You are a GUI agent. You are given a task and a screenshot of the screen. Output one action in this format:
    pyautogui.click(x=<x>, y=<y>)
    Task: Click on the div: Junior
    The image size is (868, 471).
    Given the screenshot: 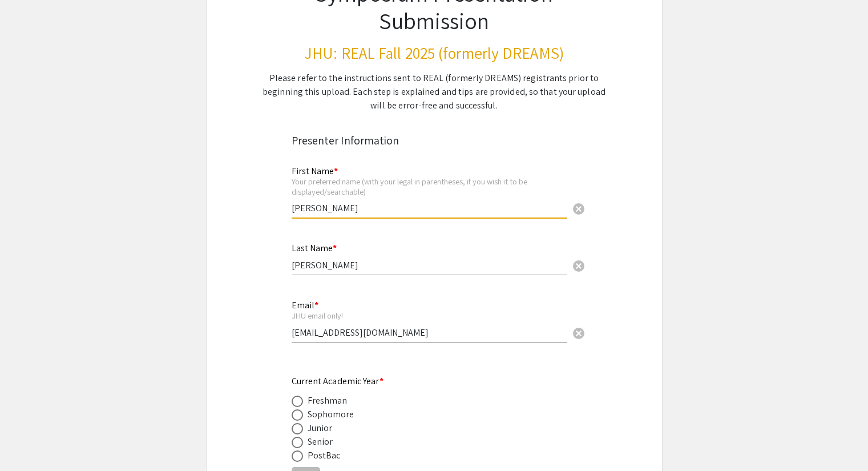 What is the action you would take?
    pyautogui.click(x=320, y=428)
    